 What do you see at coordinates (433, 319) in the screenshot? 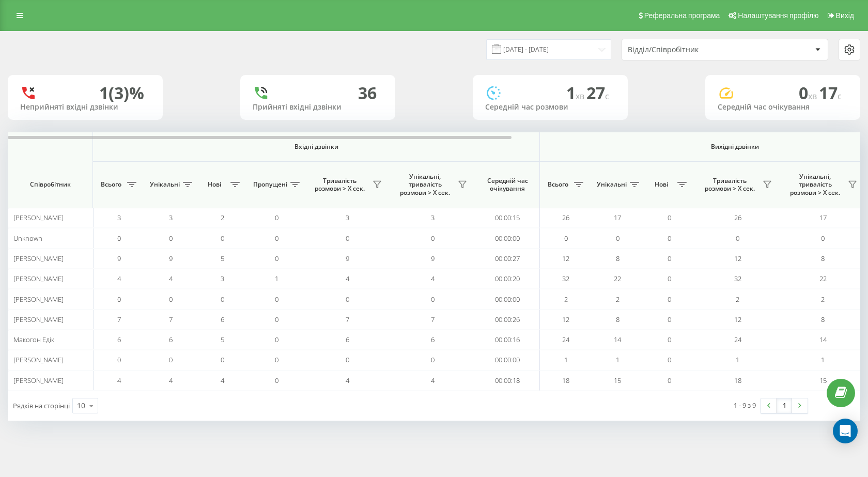
I see `span: 7` at bounding box center [433, 319].